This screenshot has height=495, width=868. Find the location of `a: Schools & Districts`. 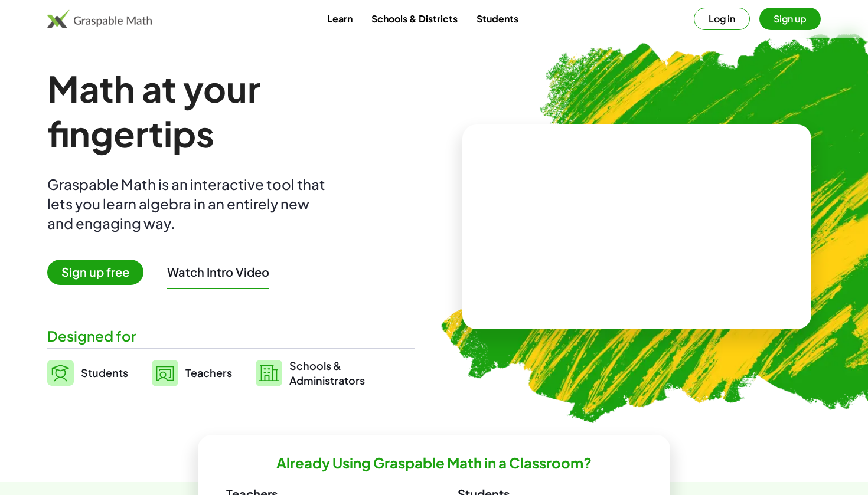

a: Schools & Districts is located at coordinates (415, 19).